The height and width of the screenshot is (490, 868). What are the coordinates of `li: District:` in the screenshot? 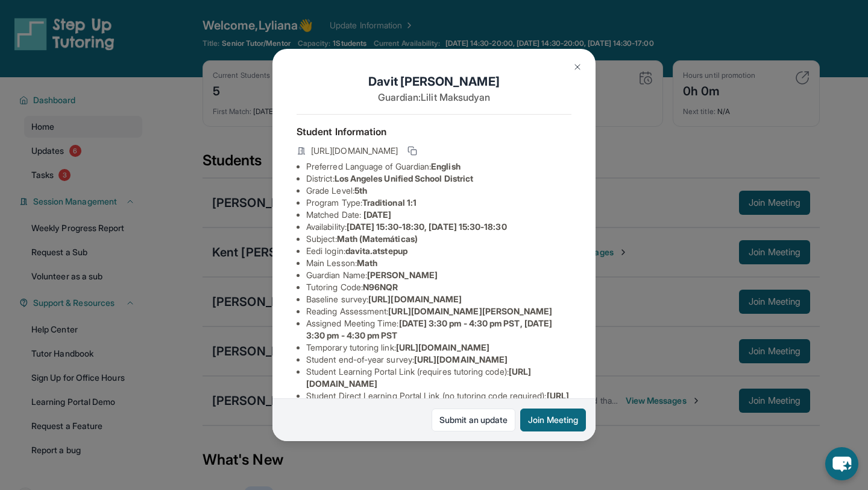 It's located at (439, 179).